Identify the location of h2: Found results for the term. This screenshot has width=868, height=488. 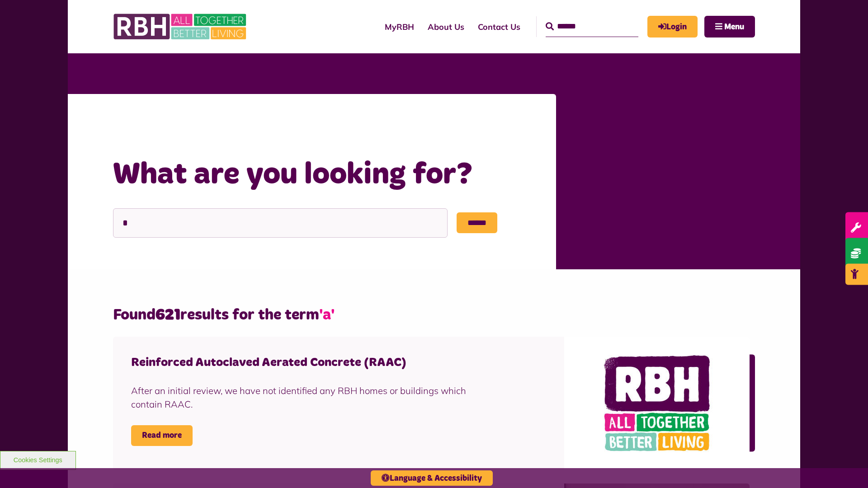
(434, 316).